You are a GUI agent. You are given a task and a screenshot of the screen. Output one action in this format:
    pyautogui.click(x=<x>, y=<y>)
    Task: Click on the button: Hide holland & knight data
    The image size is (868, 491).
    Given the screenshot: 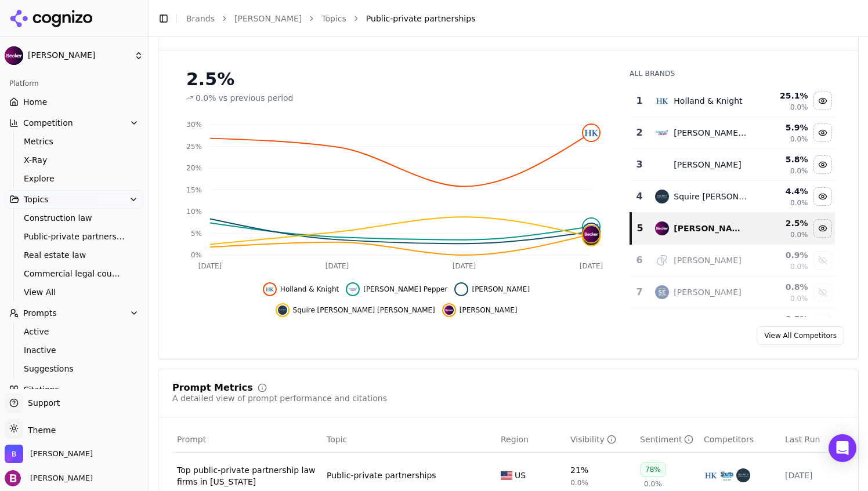 What is the action you would take?
    pyautogui.click(x=823, y=101)
    